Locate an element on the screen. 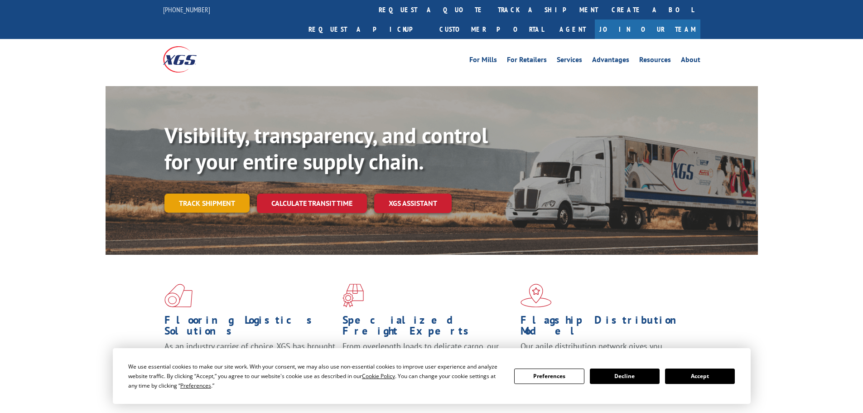 The width and height of the screenshot is (863, 413). span: Preferences is located at coordinates (196, 385).